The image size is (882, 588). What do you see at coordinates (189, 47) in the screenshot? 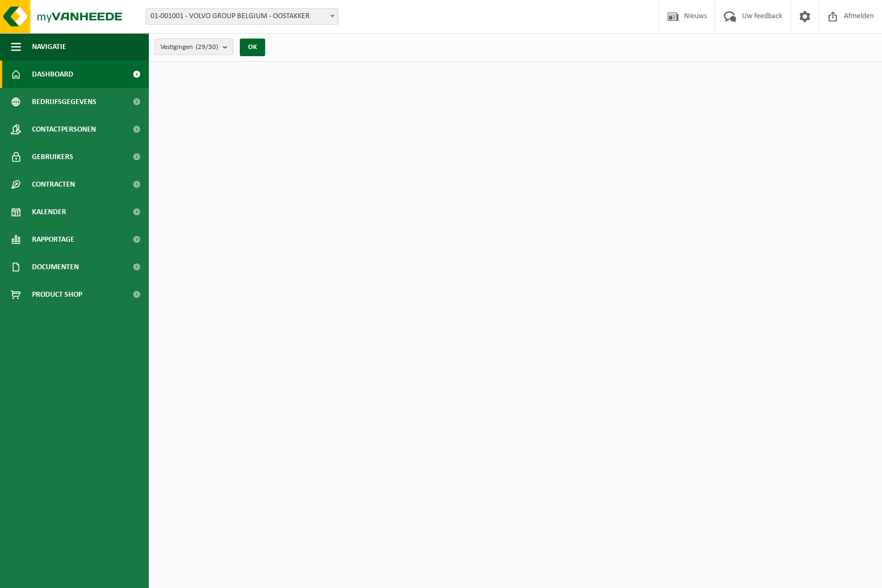
I see `span: Vestigingen` at bounding box center [189, 47].